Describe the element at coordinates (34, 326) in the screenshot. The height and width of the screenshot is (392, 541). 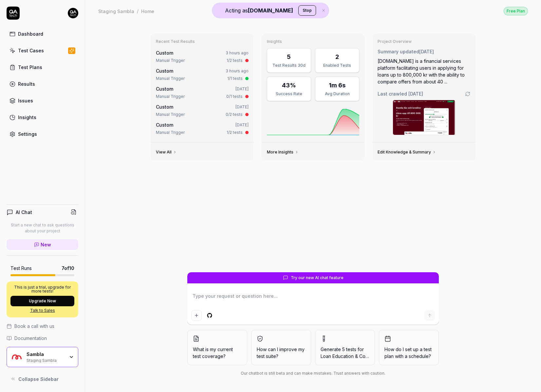
I see `span: Book a call with us` at that location.